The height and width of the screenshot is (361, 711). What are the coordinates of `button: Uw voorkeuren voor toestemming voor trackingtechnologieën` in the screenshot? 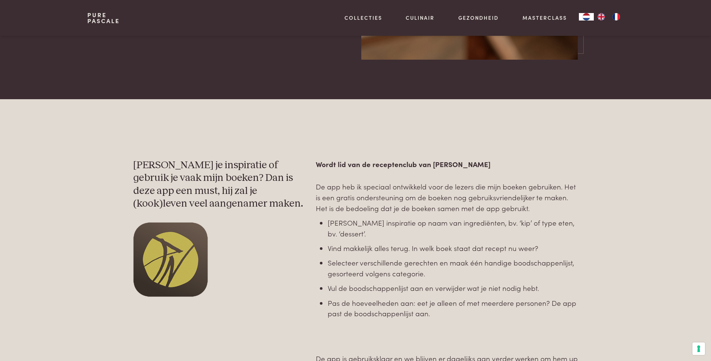 It's located at (699, 349).